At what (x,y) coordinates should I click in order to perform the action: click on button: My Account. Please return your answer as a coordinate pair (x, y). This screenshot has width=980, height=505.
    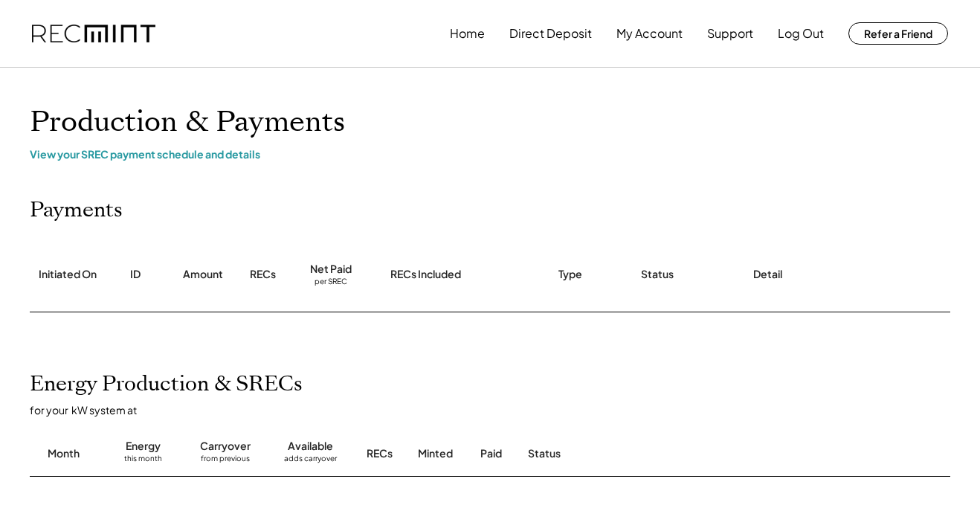
    Looking at the image, I should click on (649, 34).